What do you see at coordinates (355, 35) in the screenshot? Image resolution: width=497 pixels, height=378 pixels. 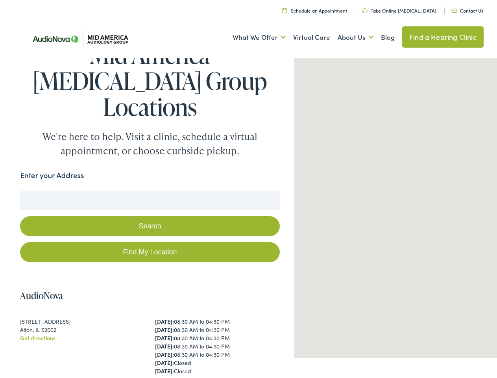 I see `a: About Us` at bounding box center [355, 35].